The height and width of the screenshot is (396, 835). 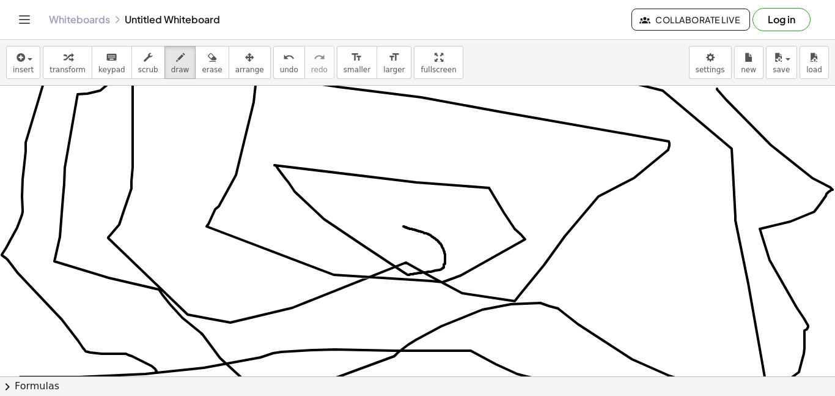 What do you see at coordinates (67, 70) in the screenshot?
I see `span: transform` at bounding box center [67, 70].